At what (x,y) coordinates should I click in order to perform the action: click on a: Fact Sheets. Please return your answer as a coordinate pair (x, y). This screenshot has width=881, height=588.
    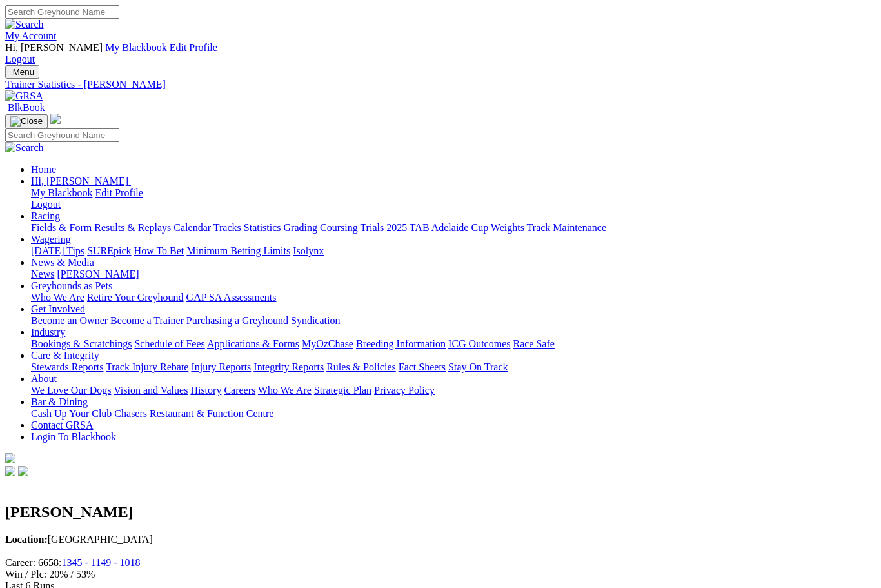
    Looking at the image, I should click on (422, 367).